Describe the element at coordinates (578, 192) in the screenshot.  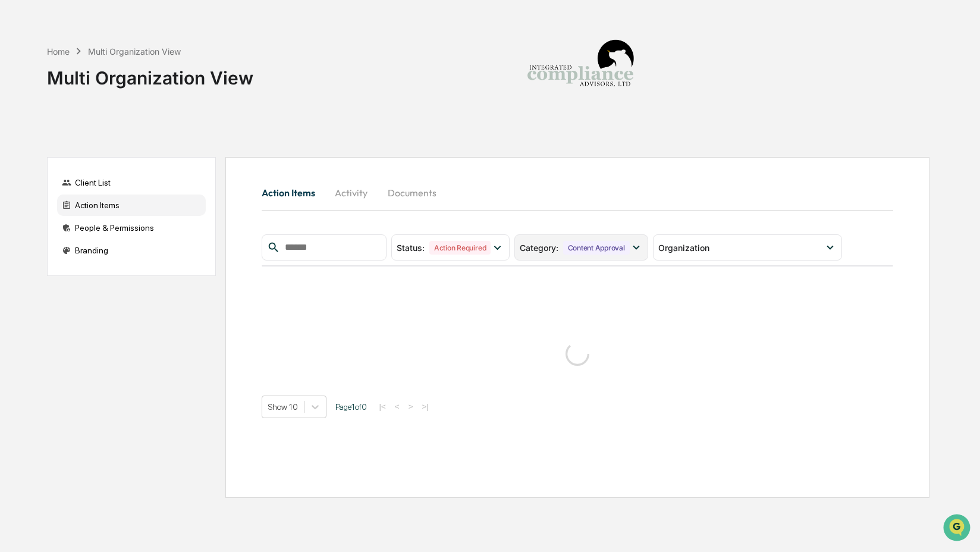
I see `div: activity tabs` at that location.